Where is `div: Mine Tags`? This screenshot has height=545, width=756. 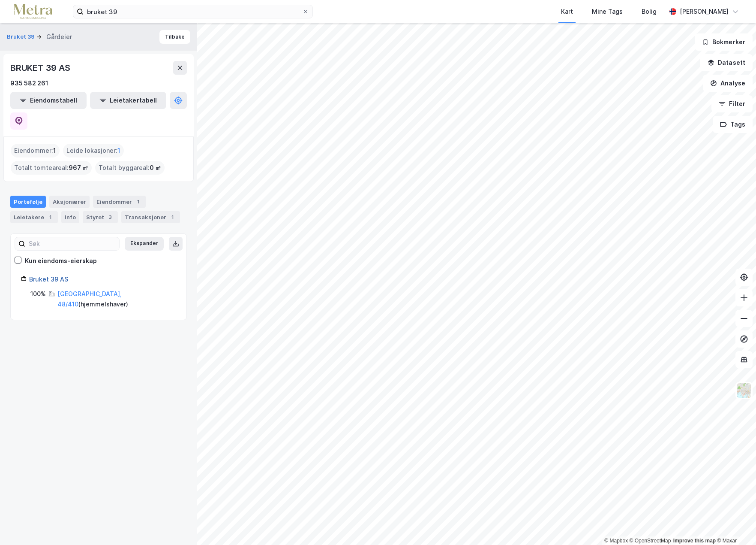 div: Mine Tags is located at coordinates (608, 11).